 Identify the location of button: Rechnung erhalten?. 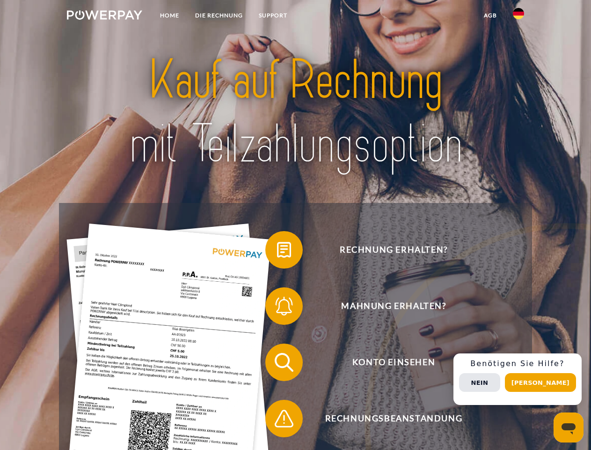
(387, 250).